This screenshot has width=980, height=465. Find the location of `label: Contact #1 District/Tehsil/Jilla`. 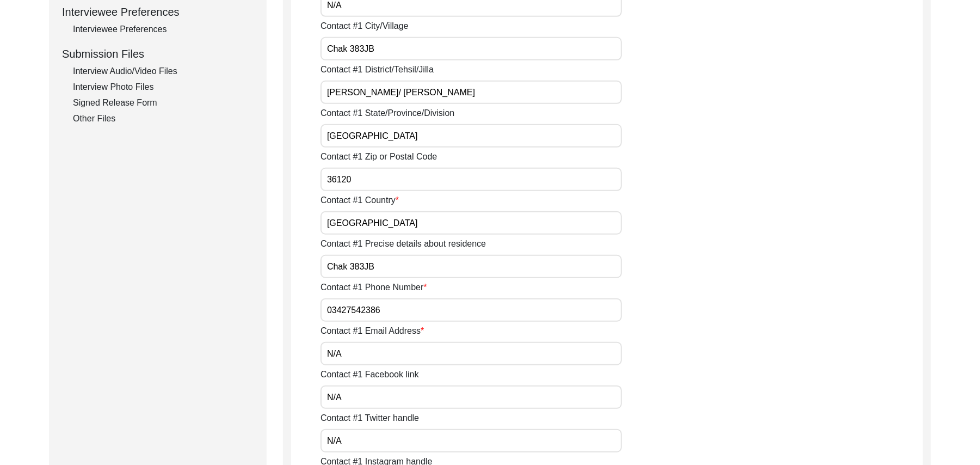

label: Contact #1 District/Tehsil/Jilla is located at coordinates (377, 70).